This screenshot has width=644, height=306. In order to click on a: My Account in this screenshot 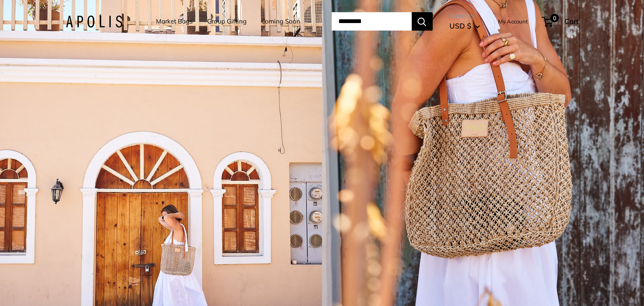, I will do `click(513, 22)`.